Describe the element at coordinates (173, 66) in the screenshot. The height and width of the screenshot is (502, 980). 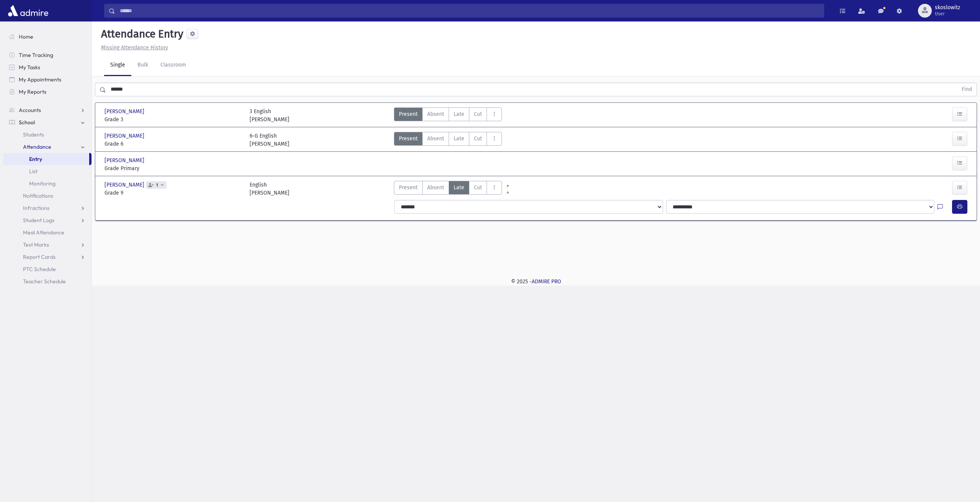
I see `a: Classroom` at that location.